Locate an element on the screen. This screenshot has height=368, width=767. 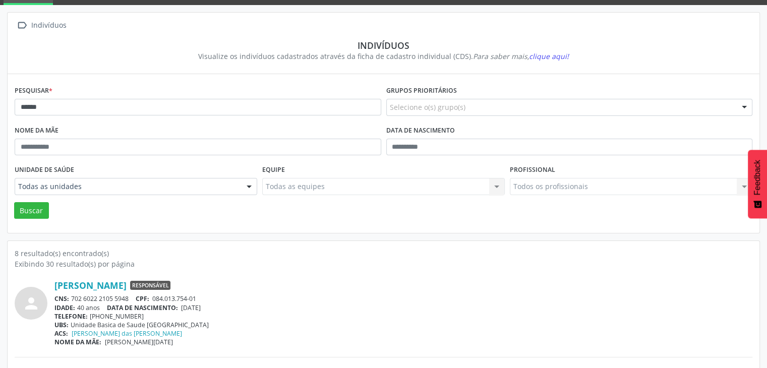
label: Equipe is located at coordinates (273, 170).